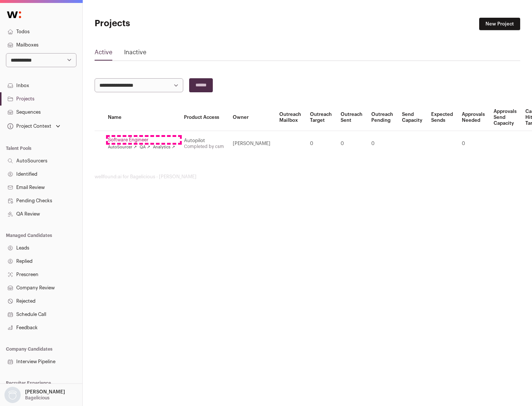  Describe the element at coordinates (166, 23) in the screenshot. I see `h1: Projects` at that location.